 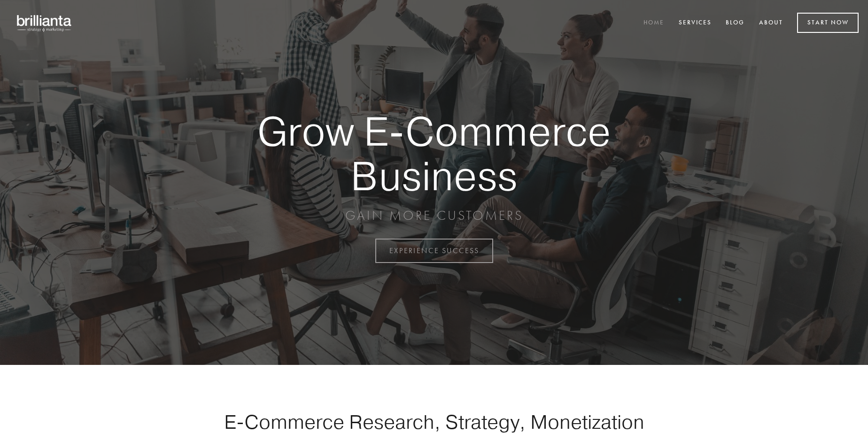 I want to click on img: brillianta - research, strategy, marketing, so click(x=45, y=23).